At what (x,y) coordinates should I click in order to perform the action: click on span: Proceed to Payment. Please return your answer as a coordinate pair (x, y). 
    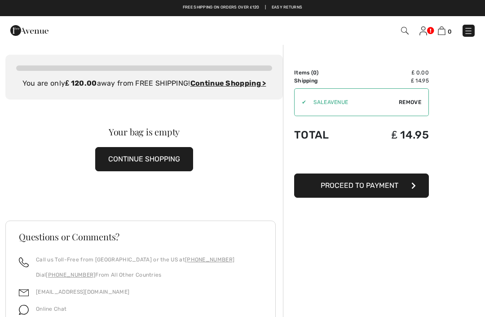
    Looking at the image, I should click on (359, 185).